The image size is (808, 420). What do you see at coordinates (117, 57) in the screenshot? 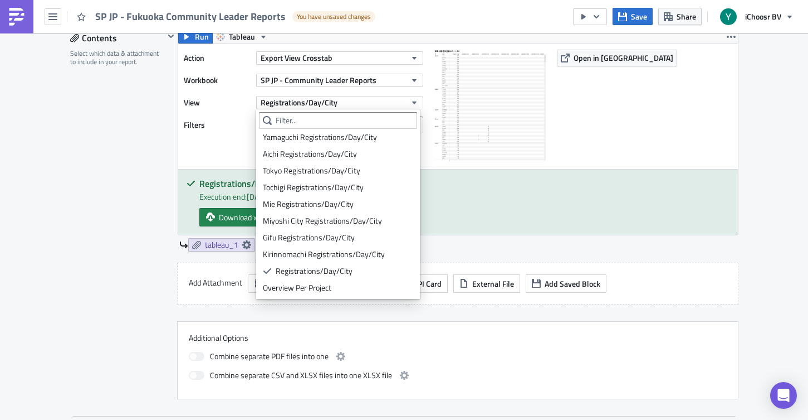
I see `div: Select which data & attachment to include in your report.` at bounding box center [117, 57].